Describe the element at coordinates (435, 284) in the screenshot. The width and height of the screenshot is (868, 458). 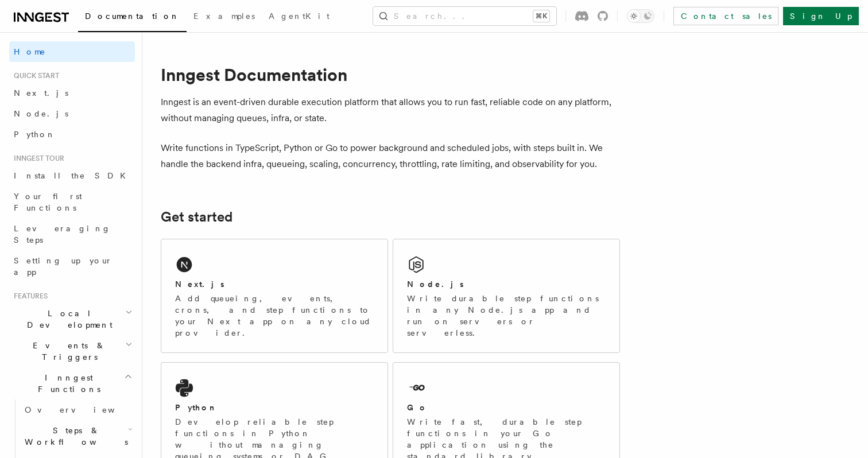
I see `h2: Node.js` at that location.